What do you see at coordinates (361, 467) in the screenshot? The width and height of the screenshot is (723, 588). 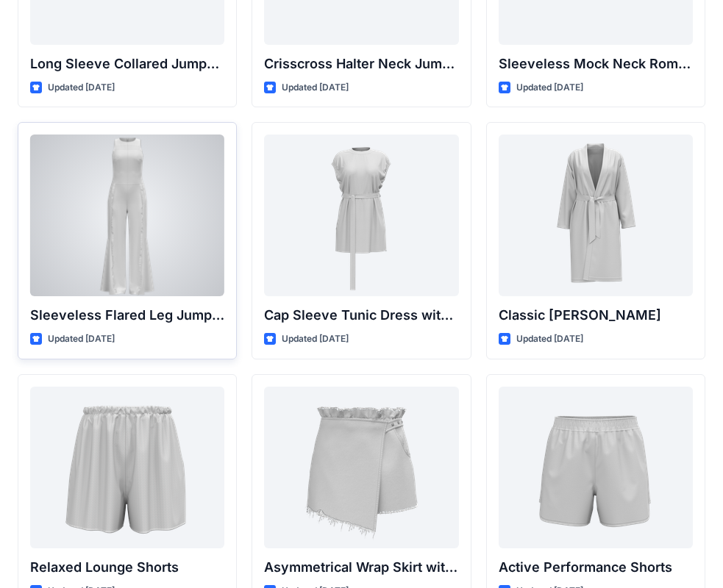 I see `a: Asymmetrical Wrap Skirt with Ruffle Waist` at bounding box center [361, 467].